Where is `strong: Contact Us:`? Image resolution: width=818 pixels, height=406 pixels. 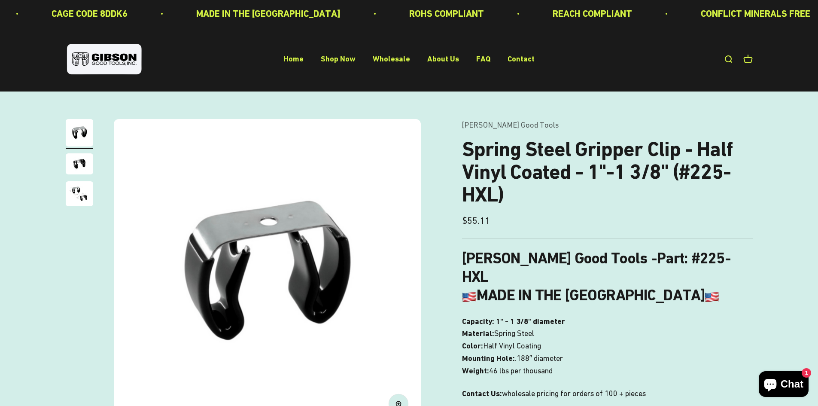
strong: Contact Us: is located at coordinates (482, 393).